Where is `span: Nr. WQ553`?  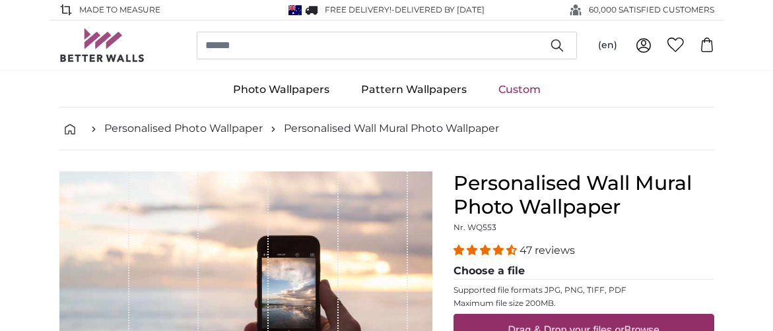
span: Nr. WQ553 is located at coordinates (475, 227).